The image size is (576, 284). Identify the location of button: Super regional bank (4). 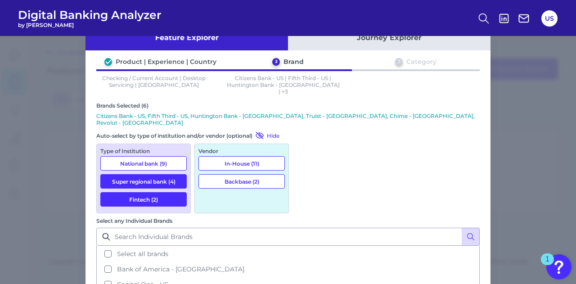
(144, 181).